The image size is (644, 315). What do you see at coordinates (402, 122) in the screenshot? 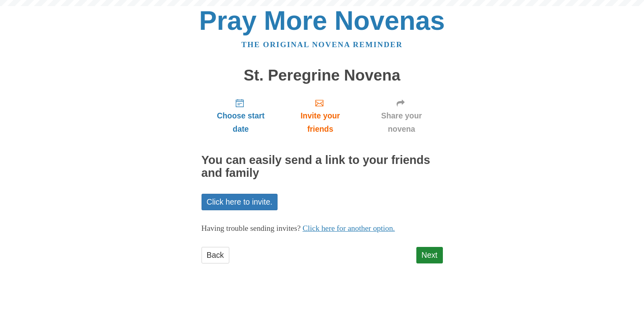
I see `span: Share your novena` at bounding box center [402, 122].